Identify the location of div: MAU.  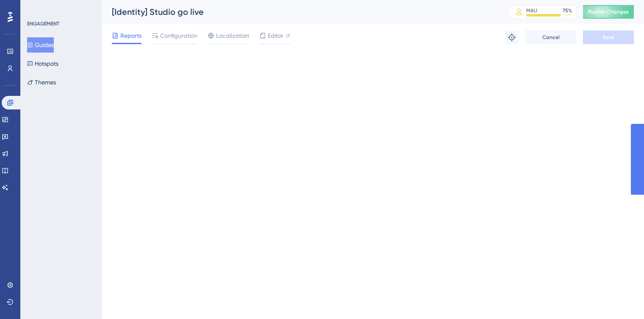
(532, 10).